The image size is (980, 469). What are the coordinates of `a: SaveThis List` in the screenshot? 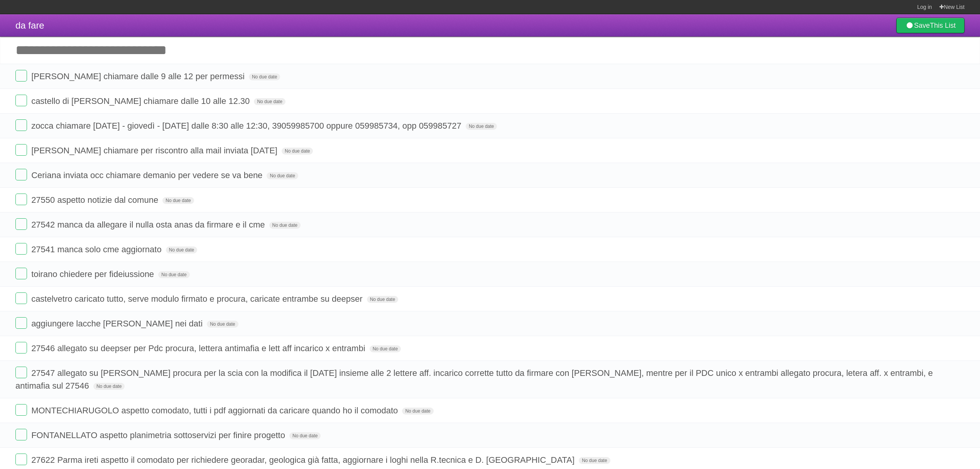 It's located at (930, 25).